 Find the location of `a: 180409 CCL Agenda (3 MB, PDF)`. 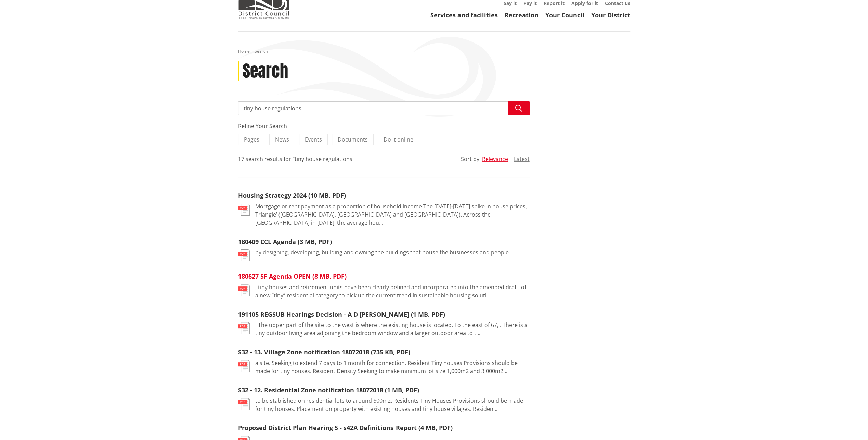

a: 180409 CCL Agenda (3 MB, PDF) is located at coordinates (285, 241).